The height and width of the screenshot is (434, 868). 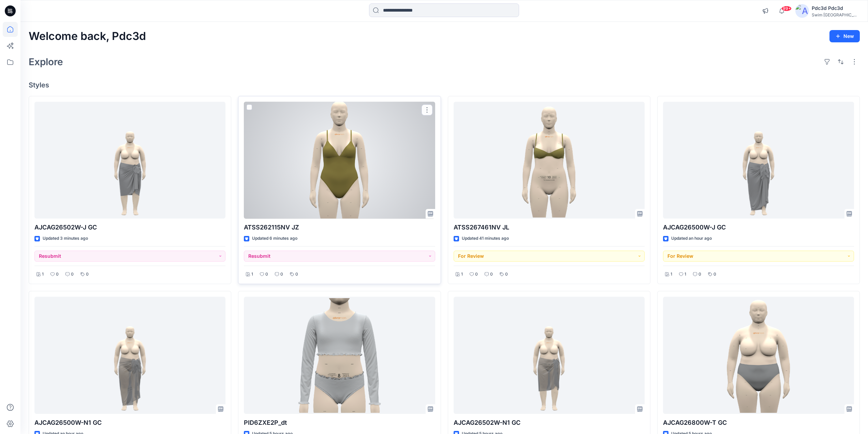 What do you see at coordinates (759, 227) in the screenshot?
I see `p: AJCAG26500W-J GC` at bounding box center [759, 227].